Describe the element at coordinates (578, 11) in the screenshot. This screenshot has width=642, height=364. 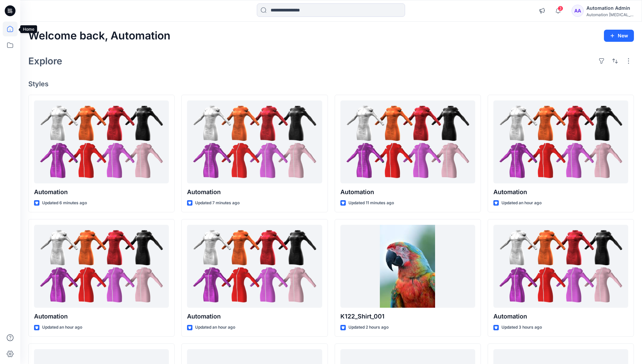
I see `div: AA` at that location.